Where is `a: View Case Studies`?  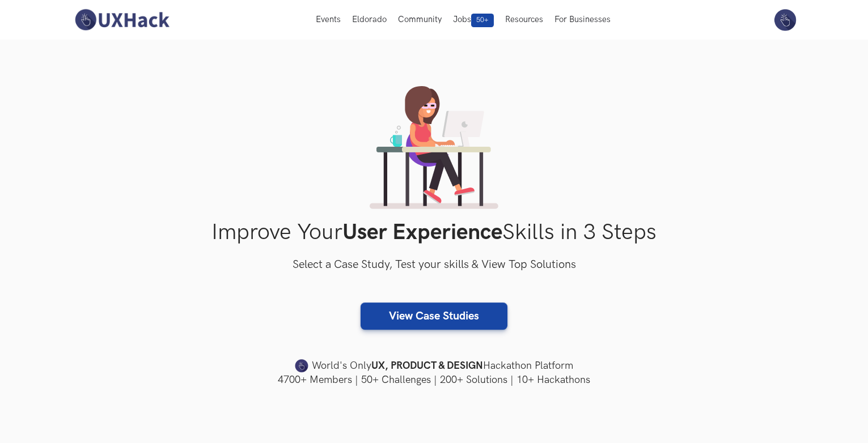 a: View Case Studies is located at coordinates (434, 316).